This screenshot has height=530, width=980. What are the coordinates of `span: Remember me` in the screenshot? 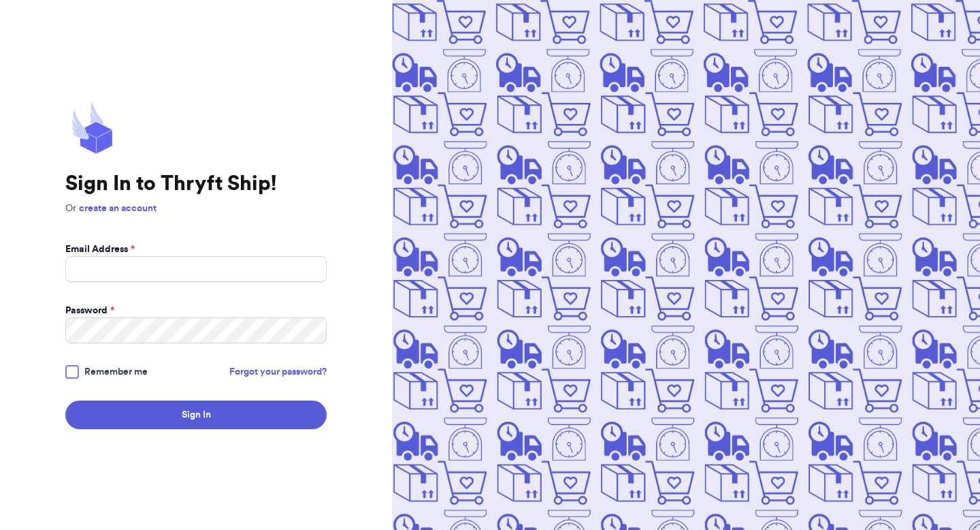 It's located at (116, 372).